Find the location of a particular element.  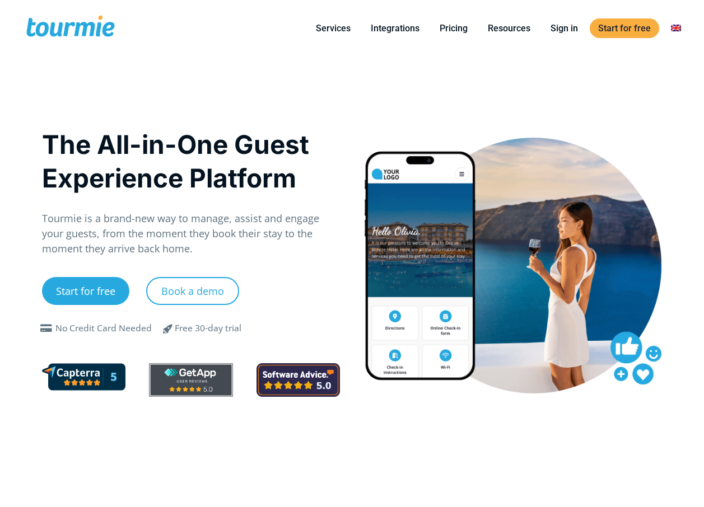

a: Services is located at coordinates (333, 28).